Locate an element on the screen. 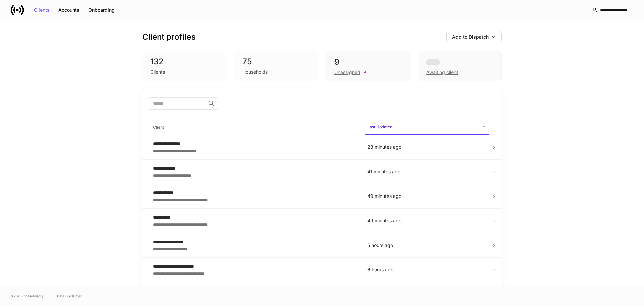  div: 9 is located at coordinates (368, 62).